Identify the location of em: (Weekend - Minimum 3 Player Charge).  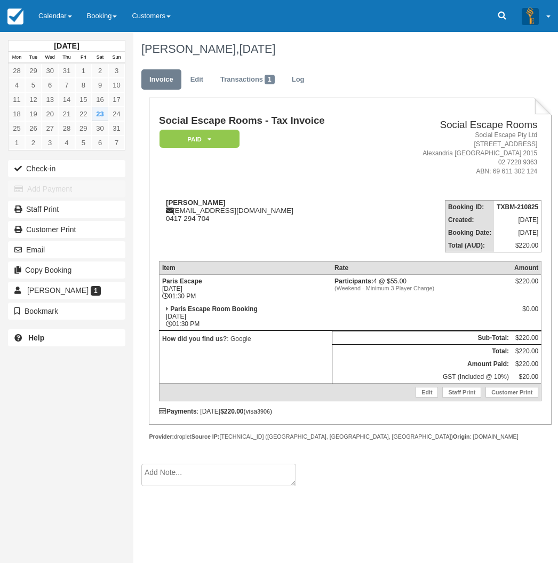
(422, 288).